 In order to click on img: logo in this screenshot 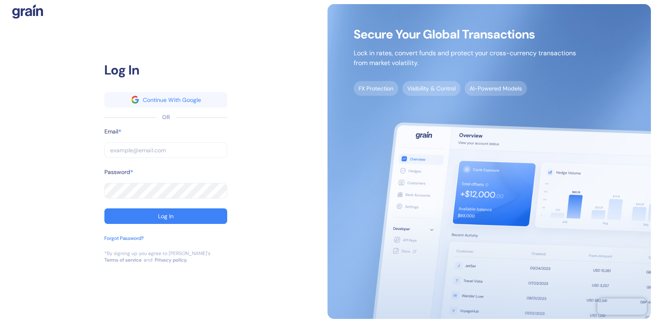, I will do `click(27, 11)`.